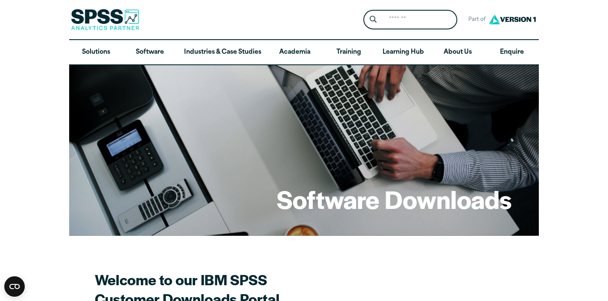 This screenshot has height=301, width=608. I want to click on button: Search magnifying glass icon, so click(373, 20).